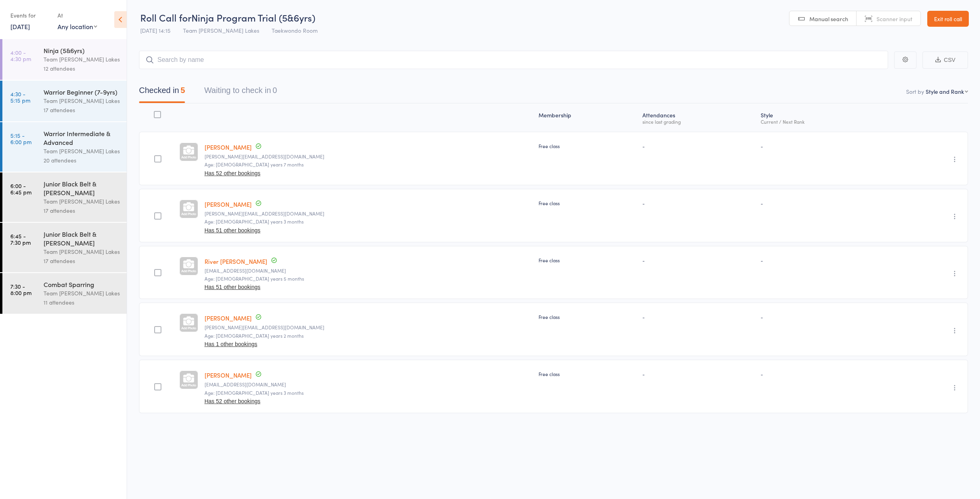 The width and height of the screenshot is (980, 499). Describe the element at coordinates (294, 30) in the screenshot. I see `span: Taekwondo Room` at that location.